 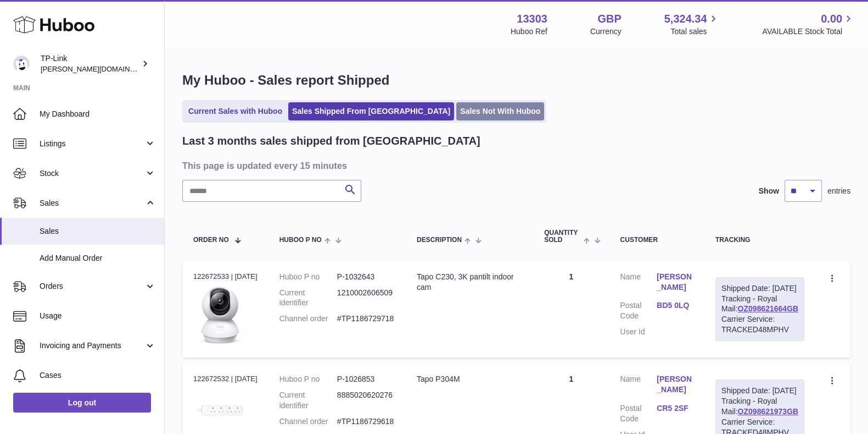 I want to click on span: My Dashboard, so click(x=97, y=114).